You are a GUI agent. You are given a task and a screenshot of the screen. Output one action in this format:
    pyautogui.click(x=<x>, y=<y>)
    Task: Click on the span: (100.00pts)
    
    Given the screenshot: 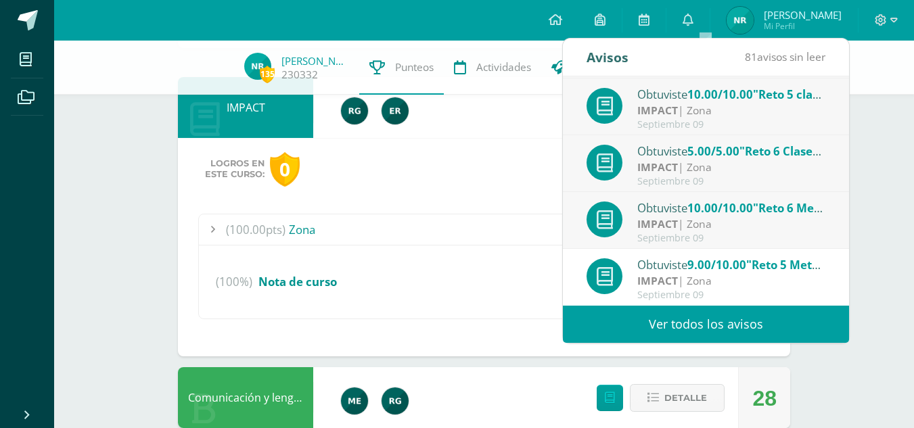 What is the action you would take?
    pyautogui.click(x=256, y=229)
    